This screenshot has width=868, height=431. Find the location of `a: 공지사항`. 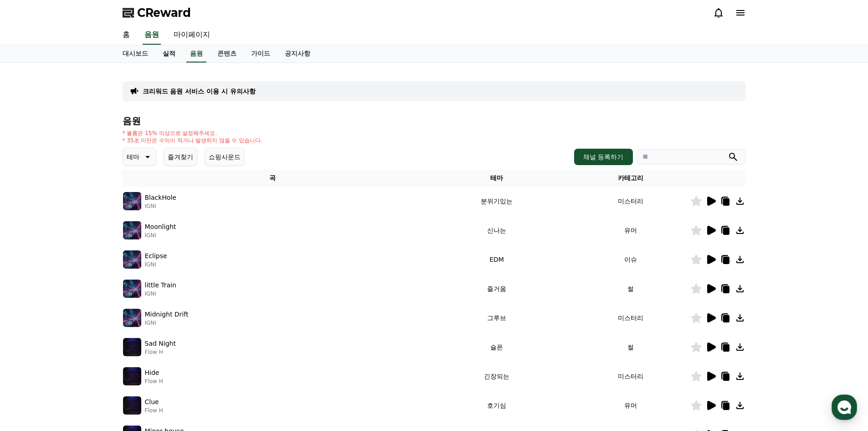

a: 공지사항 is located at coordinates (297, 54).